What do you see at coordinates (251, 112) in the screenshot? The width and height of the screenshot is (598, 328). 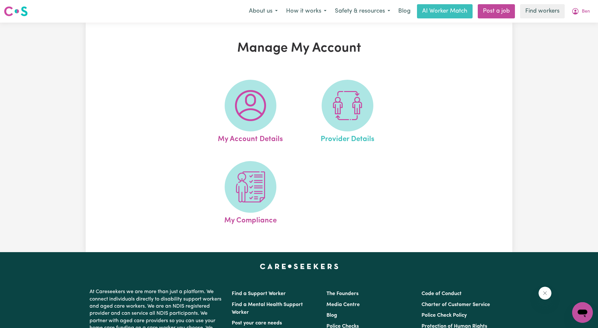 I see `a: My Account Details` at bounding box center [251, 112].